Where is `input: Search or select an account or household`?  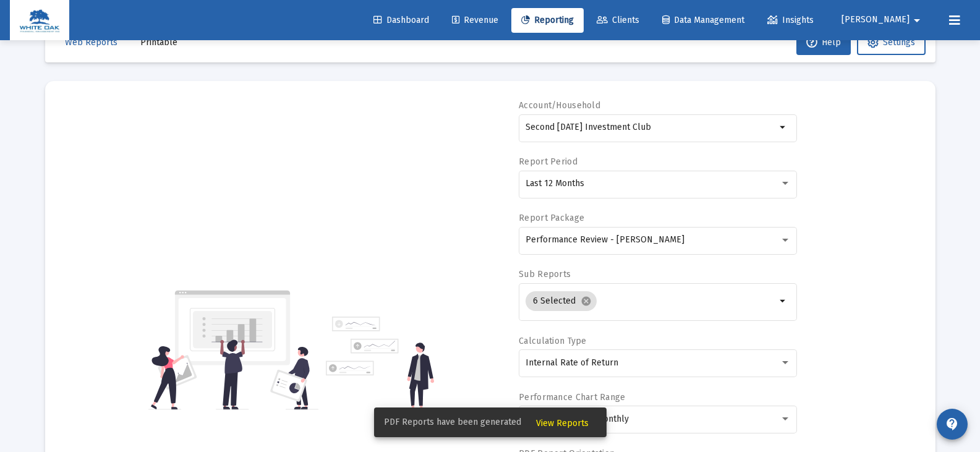
input: Search or select an account or household is located at coordinates (650, 127).